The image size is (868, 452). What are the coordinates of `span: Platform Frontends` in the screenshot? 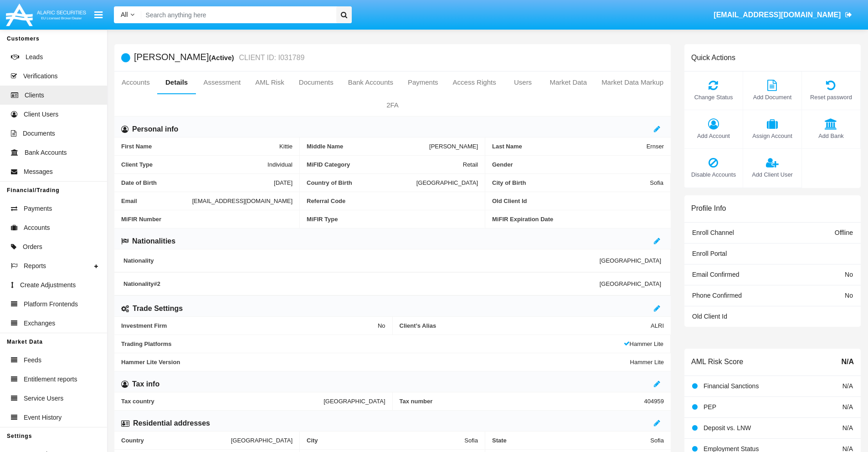 It's located at (51, 305).